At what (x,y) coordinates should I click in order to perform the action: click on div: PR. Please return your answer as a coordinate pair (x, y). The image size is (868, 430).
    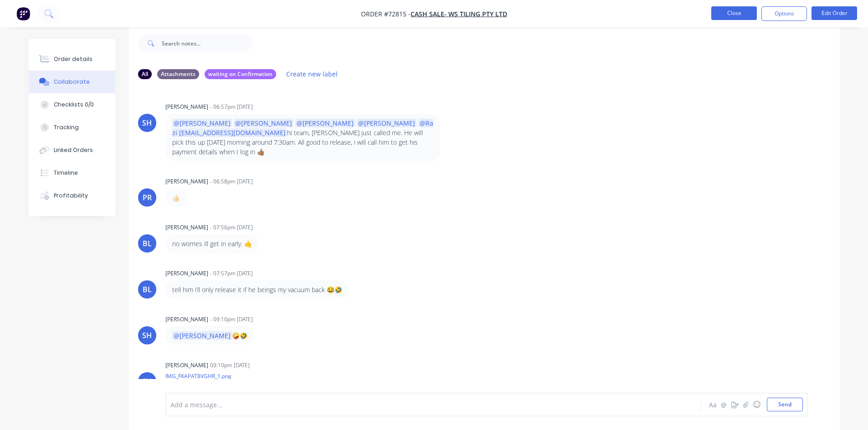
    Looking at the image, I should click on (147, 197).